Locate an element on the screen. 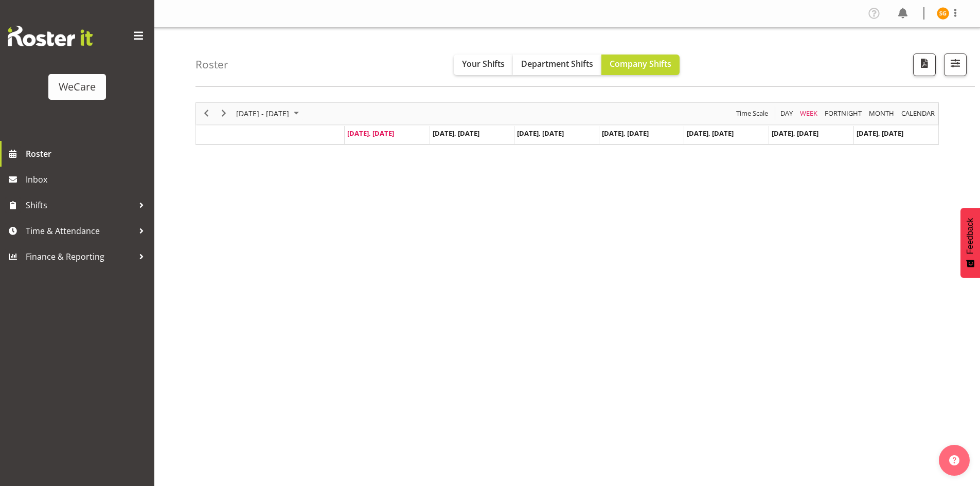  button: Filter Shifts is located at coordinates (956, 65).